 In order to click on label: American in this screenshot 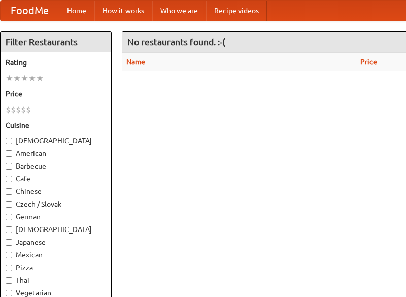, I will do `click(56, 153)`.